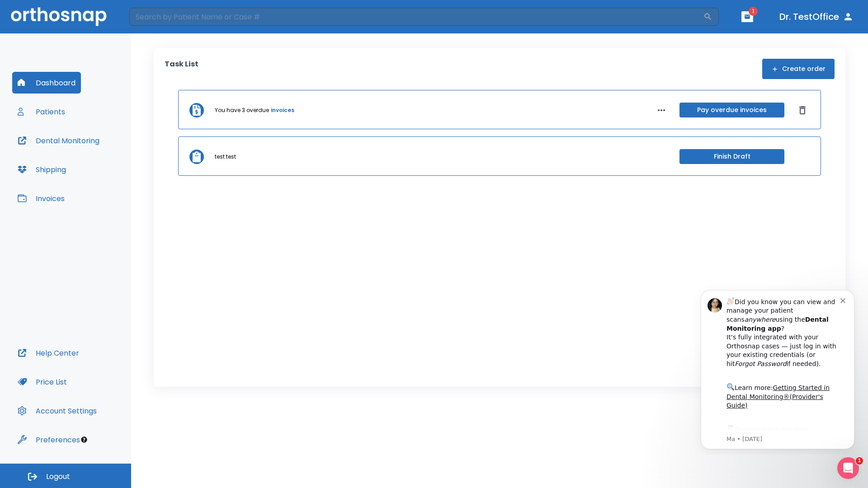 This screenshot has width=868, height=488. I want to click on img: Orthosnap, so click(59, 17).